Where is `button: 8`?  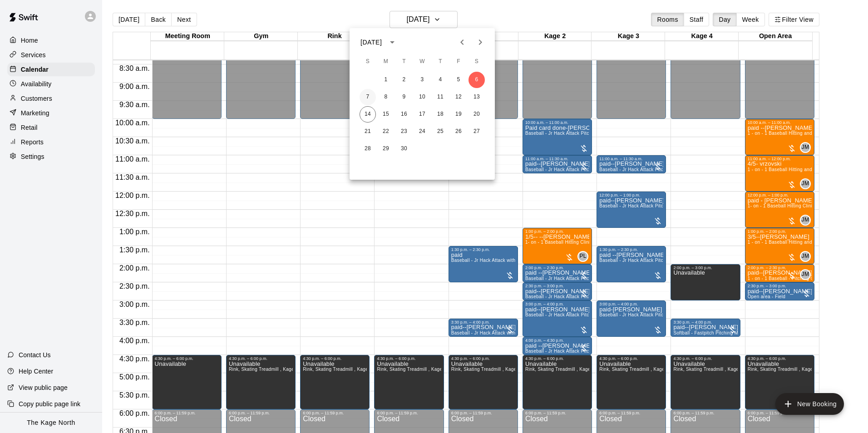
button: 8 is located at coordinates (386, 97).